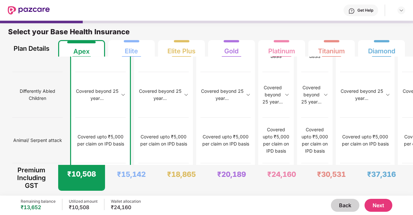 This screenshot has height=215, width=413. I want to click on span: Differently Abled Children, so click(38, 95).